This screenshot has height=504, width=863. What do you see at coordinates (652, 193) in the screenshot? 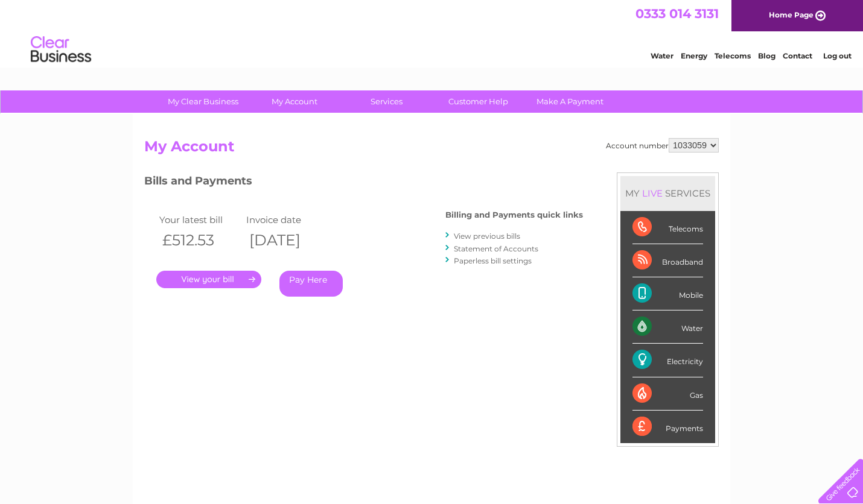
I see `div: LIVE` at bounding box center [652, 193].